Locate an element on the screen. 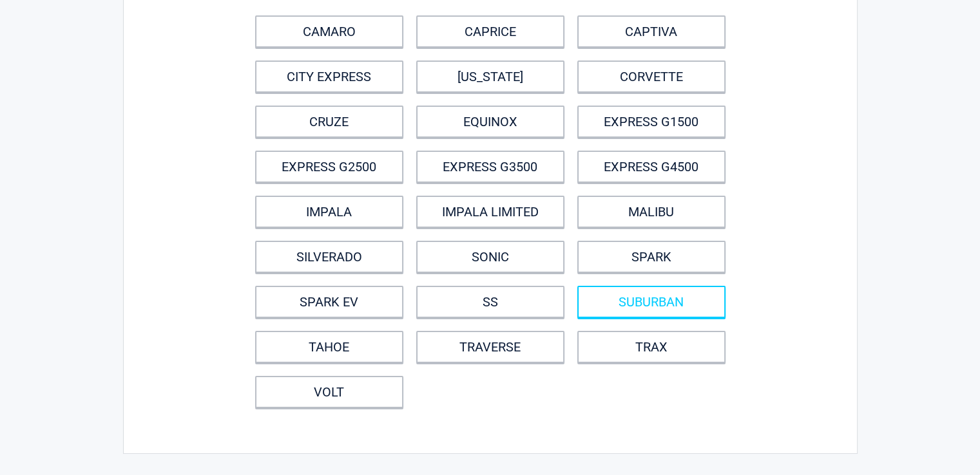 Image resolution: width=980 pixels, height=475 pixels. a: SONIC is located at coordinates (491, 257).